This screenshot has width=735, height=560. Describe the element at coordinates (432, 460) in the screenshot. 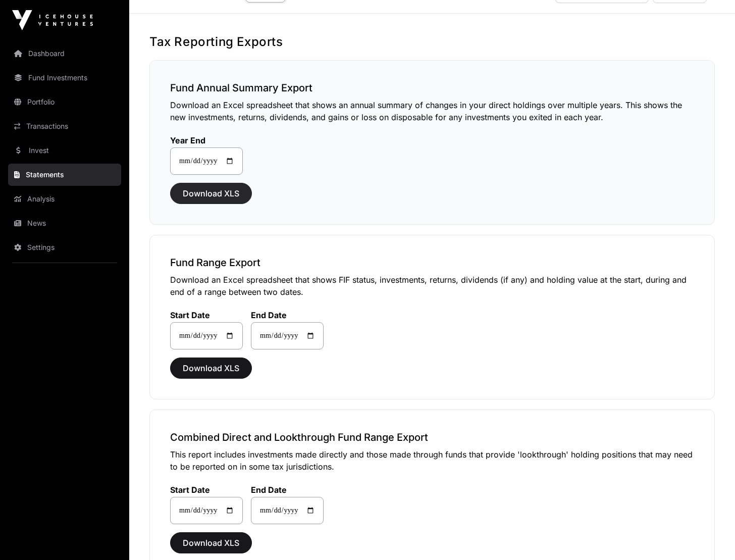

I see `p: This report includes investments made directly and those made through funds that provide 'lookthr...` at that location.